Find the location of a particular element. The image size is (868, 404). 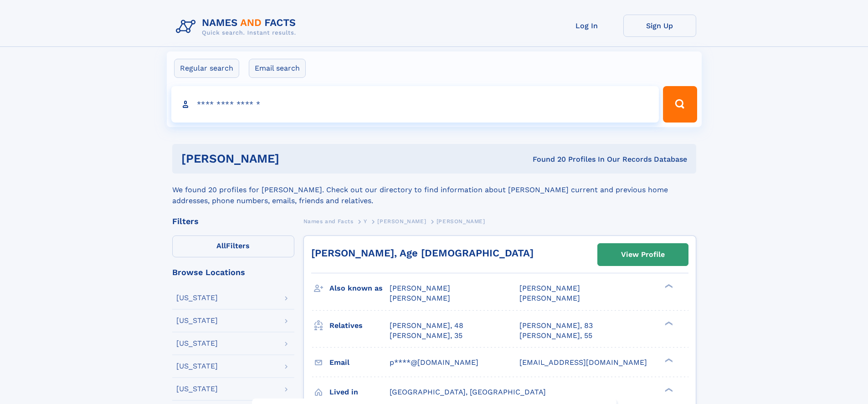

h3: Relatives is located at coordinates (360, 326).